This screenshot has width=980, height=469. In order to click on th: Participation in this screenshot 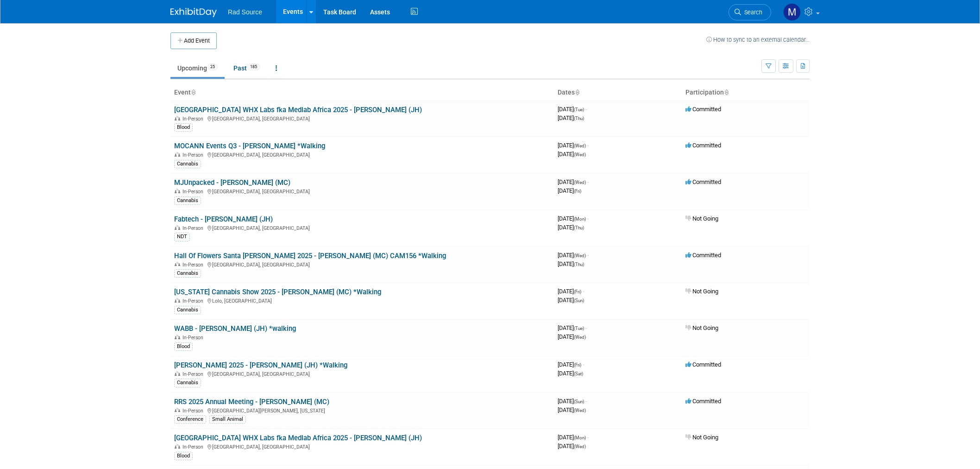, I will do `click(746, 93)`.